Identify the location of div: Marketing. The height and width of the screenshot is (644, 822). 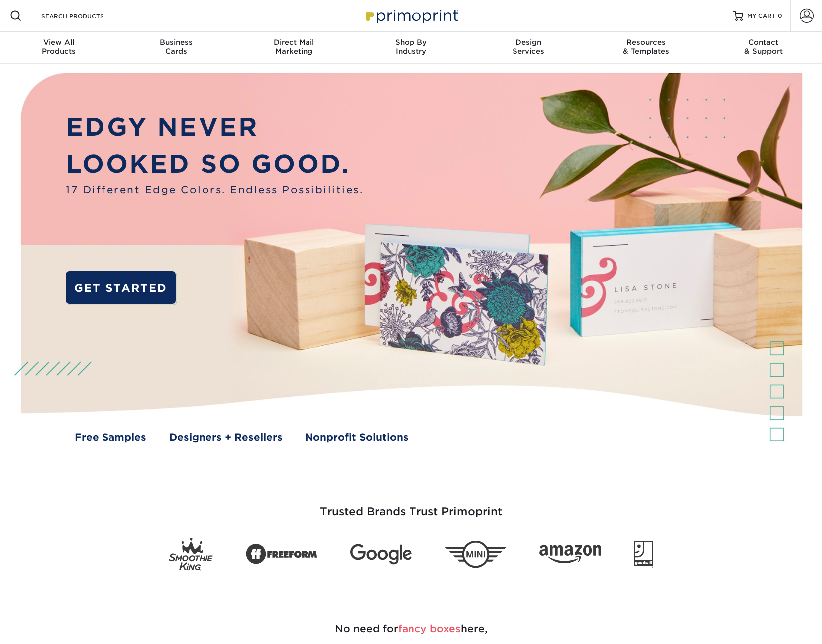
(294, 47).